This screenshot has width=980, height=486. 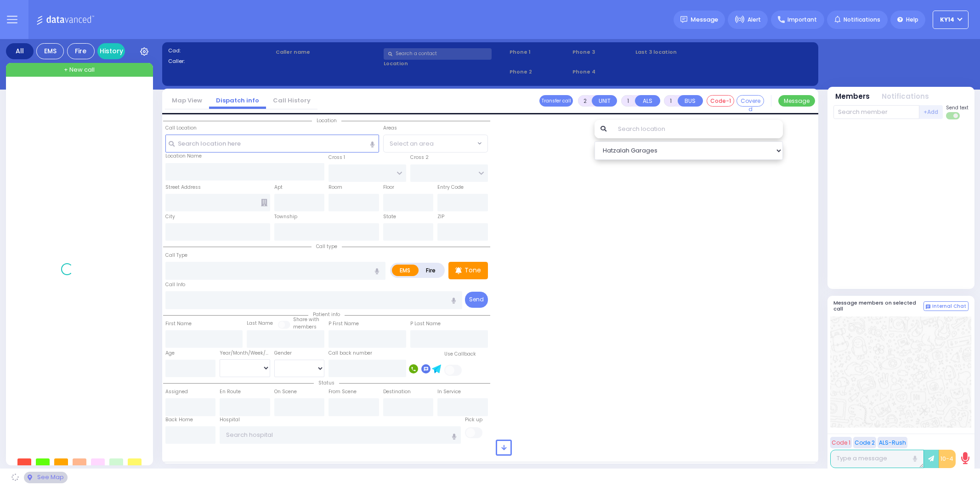 I want to click on label: Pick up, so click(x=474, y=420).